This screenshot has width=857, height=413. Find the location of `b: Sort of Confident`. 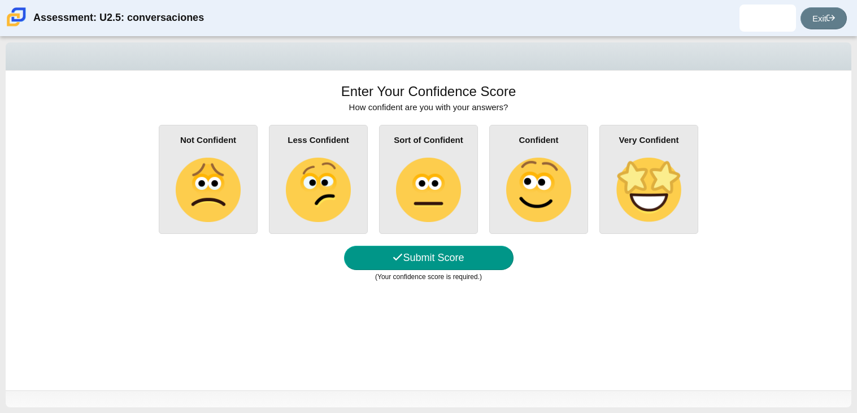

b: Sort of Confident is located at coordinates (428, 139).